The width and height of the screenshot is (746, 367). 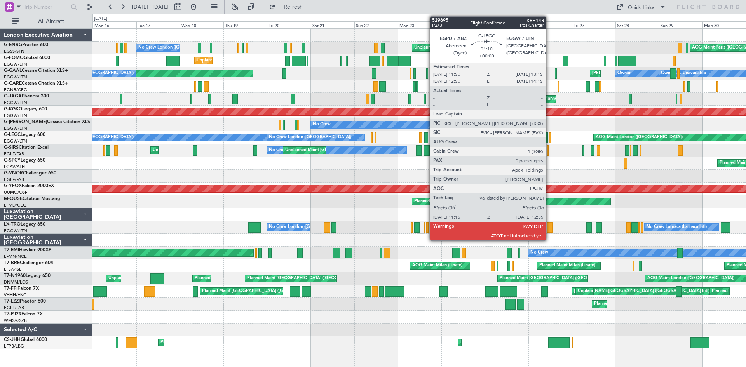 I want to click on a: VHHH/HKG, so click(x=15, y=295).